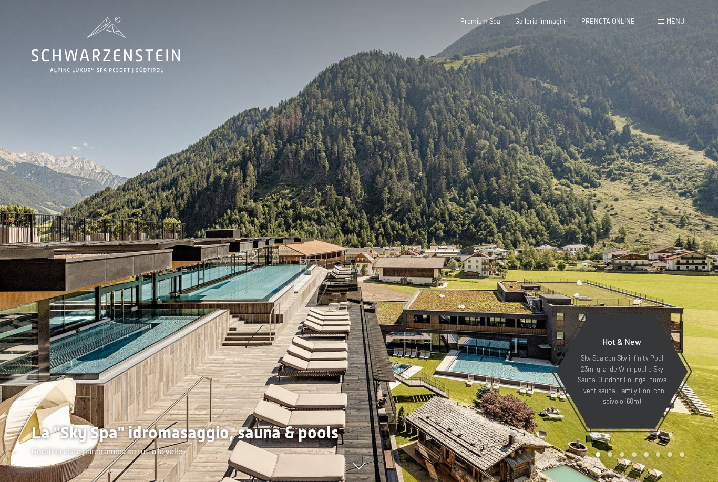  Describe the element at coordinates (622, 454) in the screenshot. I see `div: Carousel Page 3` at that location.